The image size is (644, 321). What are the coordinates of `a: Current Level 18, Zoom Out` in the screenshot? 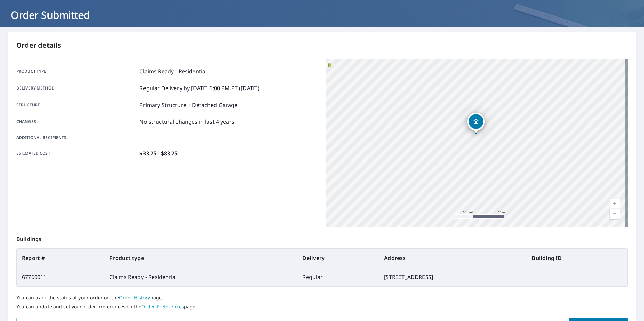 It's located at (615, 214).